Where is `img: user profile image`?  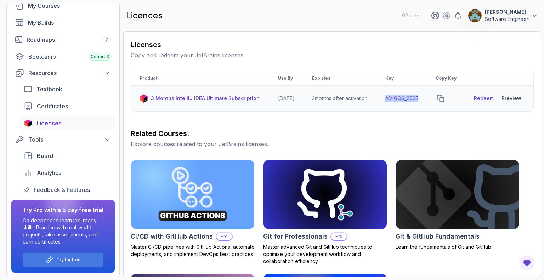
img: user profile image is located at coordinates (475, 16).